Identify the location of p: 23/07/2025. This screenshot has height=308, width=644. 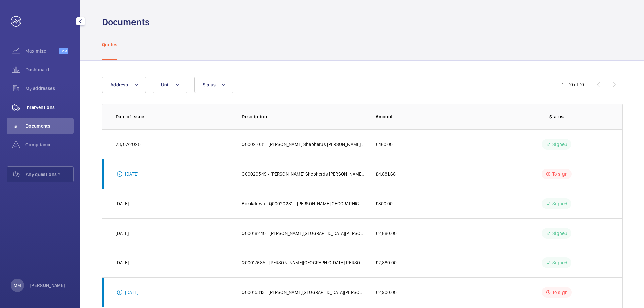
(128, 144).